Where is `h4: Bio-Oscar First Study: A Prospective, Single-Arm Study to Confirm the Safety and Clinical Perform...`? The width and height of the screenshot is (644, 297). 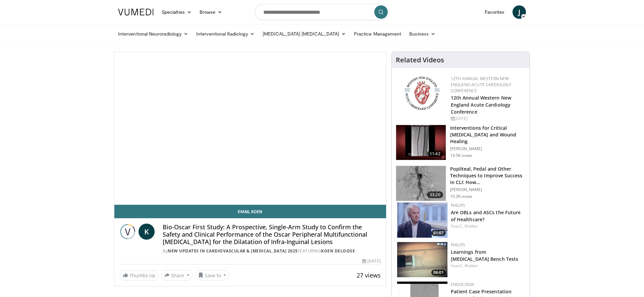
h4: Bio-Oscar First Study: A Prospective, Single-Arm Study to Confirm the Safety and Clinical Perform... is located at coordinates (271, 235).